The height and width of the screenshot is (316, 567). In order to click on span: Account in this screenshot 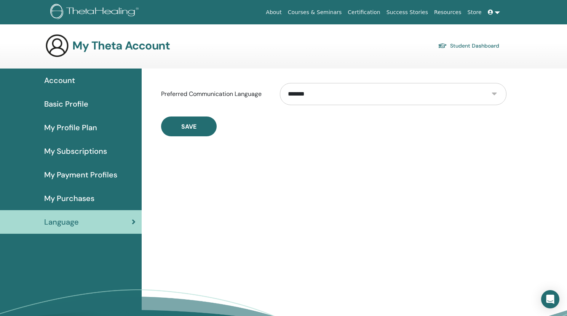, I will do `click(59, 80)`.